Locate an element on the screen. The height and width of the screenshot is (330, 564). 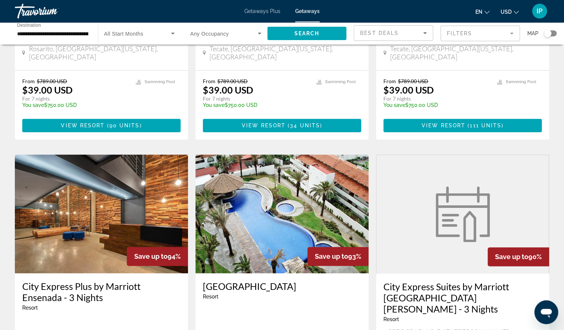
span: 34 units is located at coordinates (305, 125).